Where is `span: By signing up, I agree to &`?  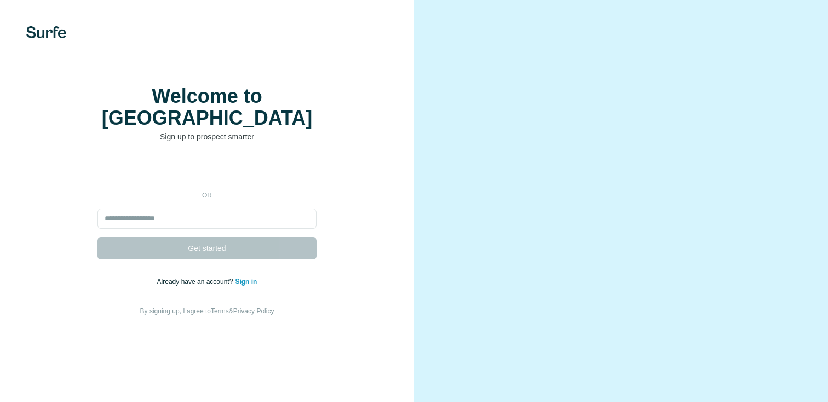 span: By signing up, I agree to & is located at coordinates (207, 312).